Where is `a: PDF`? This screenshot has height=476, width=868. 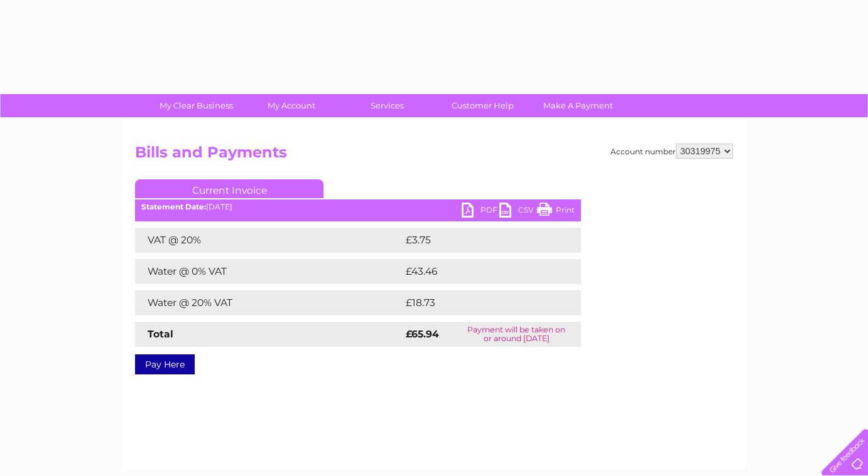 a: PDF is located at coordinates (480, 212).